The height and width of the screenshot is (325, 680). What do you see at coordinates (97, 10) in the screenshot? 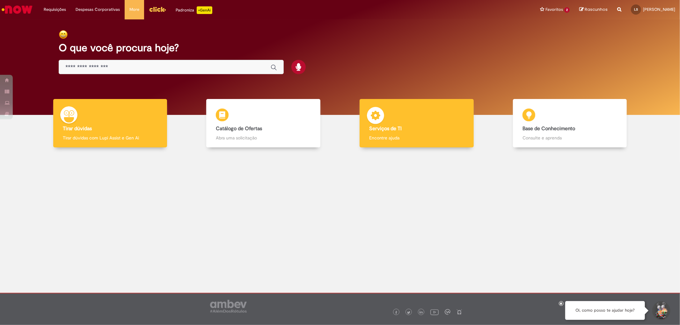
I see `span: Despesas Corporativas` at bounding box center [97, 10].